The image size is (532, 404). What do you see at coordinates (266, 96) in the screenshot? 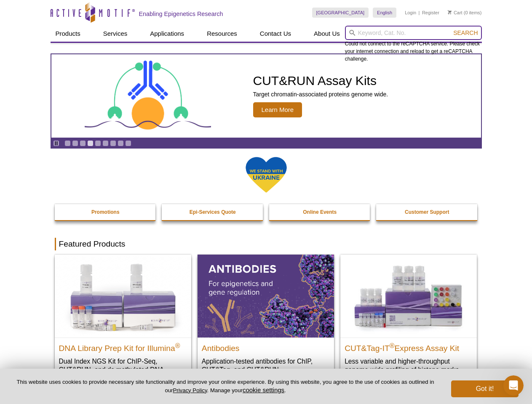
I see `article: CUT&RUN Assay Kits` at bounding box center [266, 96].